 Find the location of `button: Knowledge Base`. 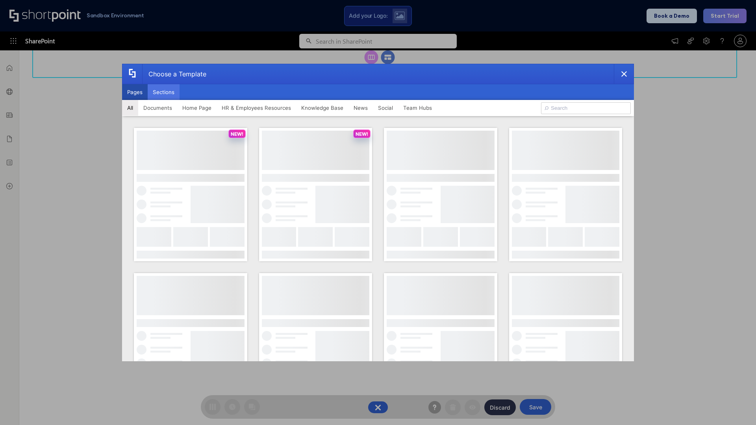

button: Knowledge Base is located at coordinates (322, 108).